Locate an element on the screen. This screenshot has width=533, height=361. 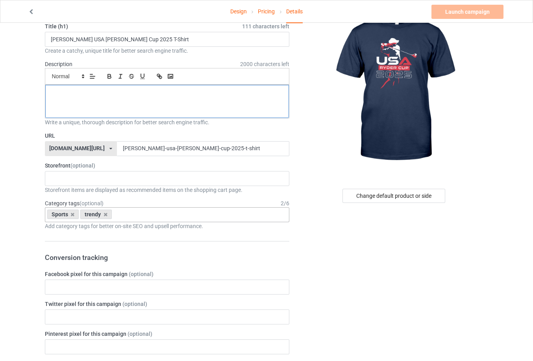
label: Pinterest pixel for this campaign is located at coordinates (167, 334).